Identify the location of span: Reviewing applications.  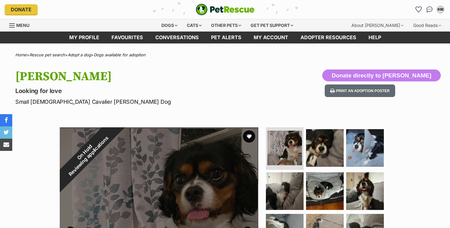
(88, 156).